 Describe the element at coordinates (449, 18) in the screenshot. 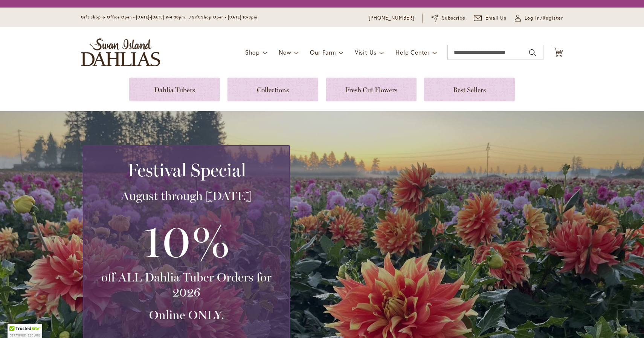

I see `a: Subscribe` at that location.